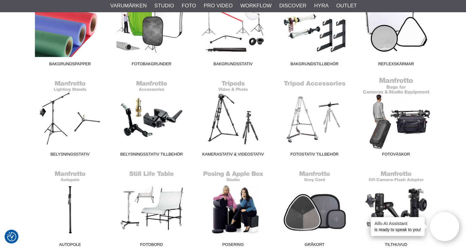 The width and height of the screenshot is (466, 248). Describe the element at coordinates (315, 65) in the screenshot. I see `span: Bakgrundstillbehör` at that location.